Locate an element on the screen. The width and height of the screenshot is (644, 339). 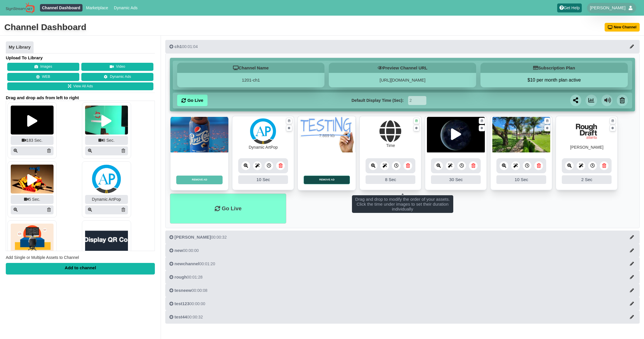
img: Screenshot25020250414 36890 umqbko is located at coordinates (106, 120).